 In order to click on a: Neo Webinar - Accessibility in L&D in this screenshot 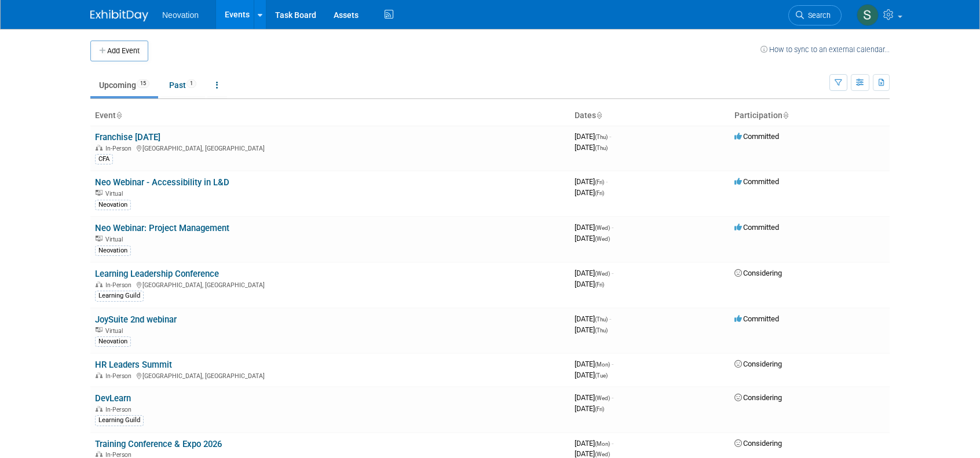, I will do `click(162, 183)`.